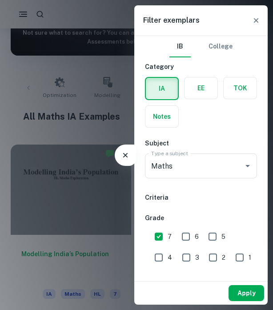  Describe the element at coordinates (180, 47) in the screenshot. I see `button: IB` at that location.